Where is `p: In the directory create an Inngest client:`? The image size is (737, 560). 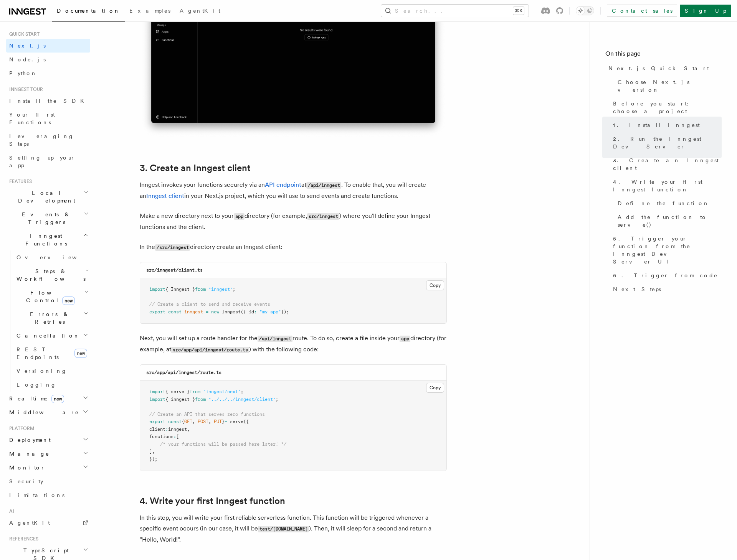
p: In the directory create an Inngest client: is located at coordinates (293, 247).